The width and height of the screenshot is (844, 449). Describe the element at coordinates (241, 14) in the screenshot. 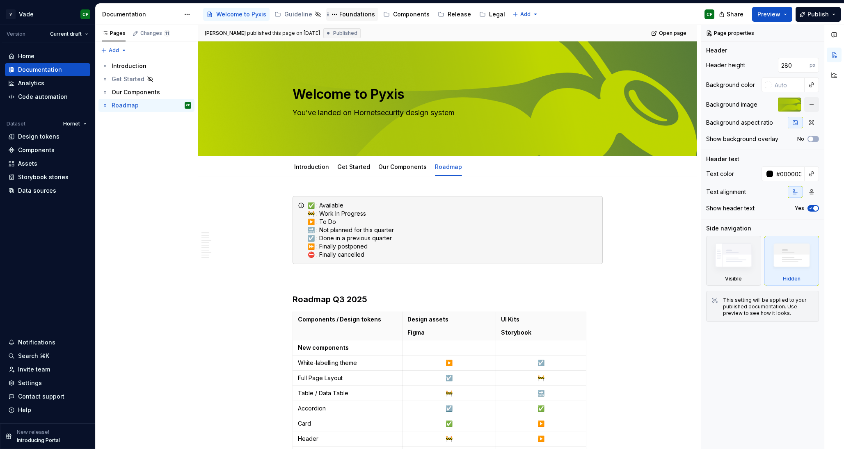

I see `div: Welcome to Pyxis` at that location.